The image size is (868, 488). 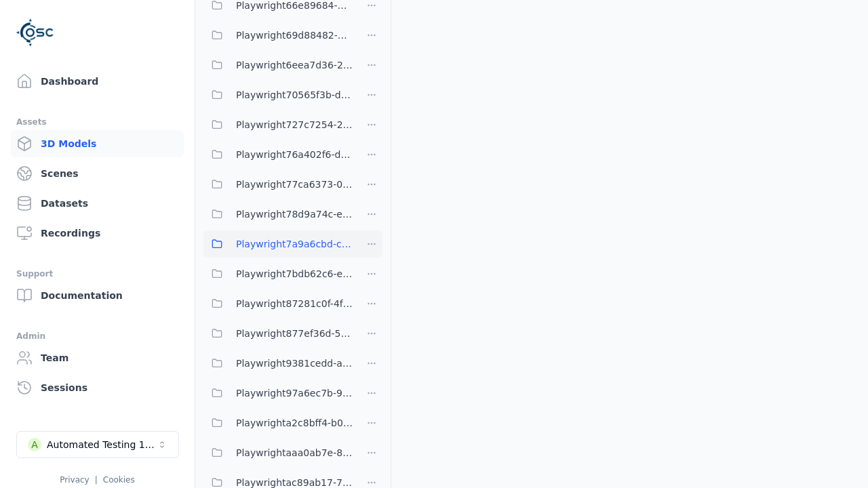 I want to click on span: Playwright77ca6373-0445-4913-acf3-974fd38ef685, so click(x=294, y=184).